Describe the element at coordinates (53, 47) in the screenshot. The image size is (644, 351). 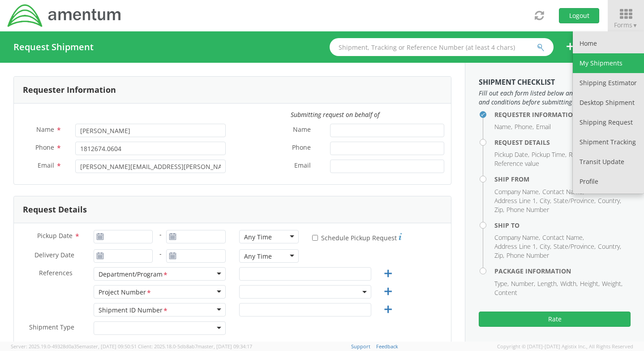
I see `h4: Request Shipment` at that location.